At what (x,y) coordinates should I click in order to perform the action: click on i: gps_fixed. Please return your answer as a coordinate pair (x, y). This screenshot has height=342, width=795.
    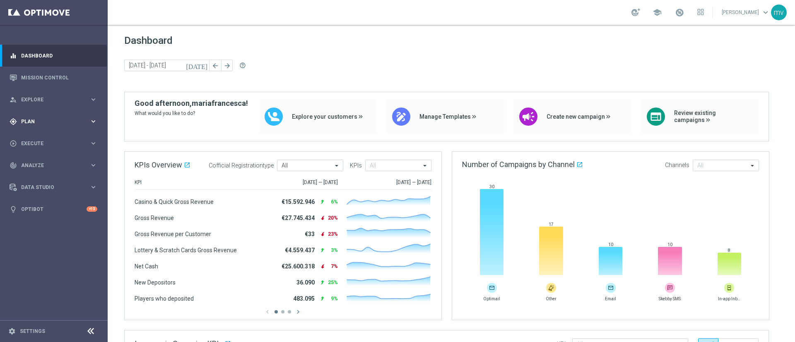
    Looking at the image, I should click on (13, 122).